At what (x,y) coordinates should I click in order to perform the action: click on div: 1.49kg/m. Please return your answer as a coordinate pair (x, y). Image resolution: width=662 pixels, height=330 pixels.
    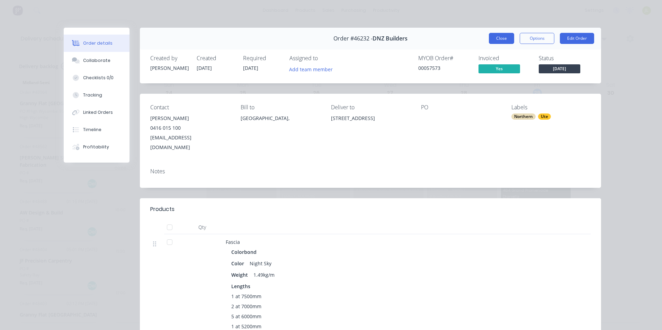
    Looking at the image, I should click on (264, 275).